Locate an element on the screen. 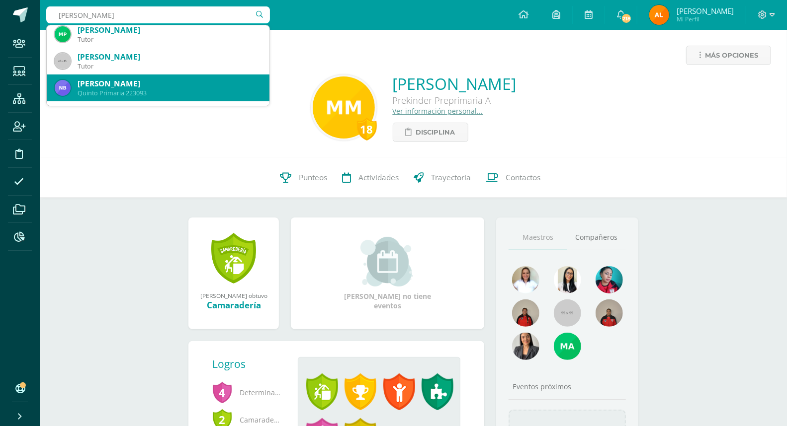  span: 4 is located at coordinates (222, 393).